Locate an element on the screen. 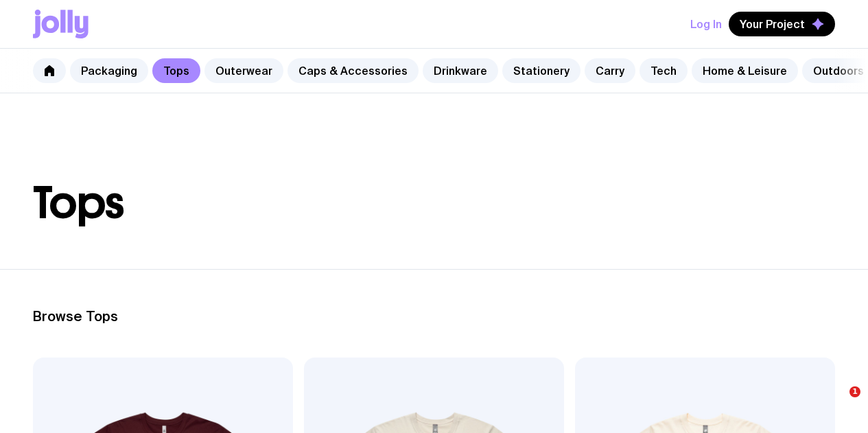 The width and height of the screenshot is (868, 433). a: Tops is located at coordinates (177, 71).